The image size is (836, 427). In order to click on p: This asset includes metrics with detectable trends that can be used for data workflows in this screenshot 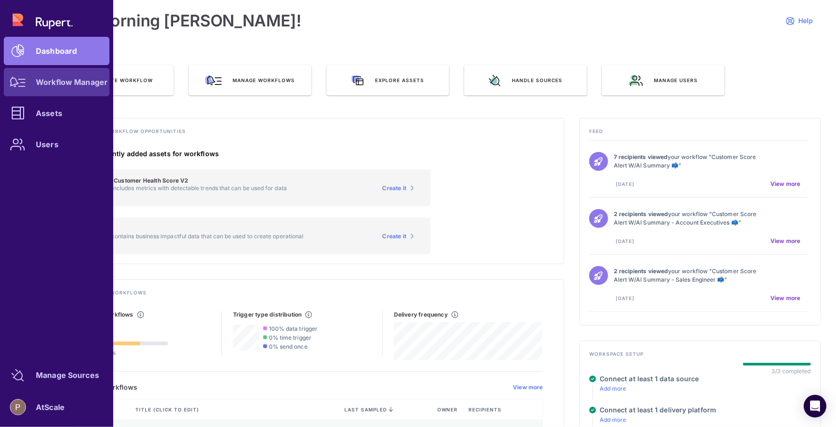, I will do `click(194, 192)`.